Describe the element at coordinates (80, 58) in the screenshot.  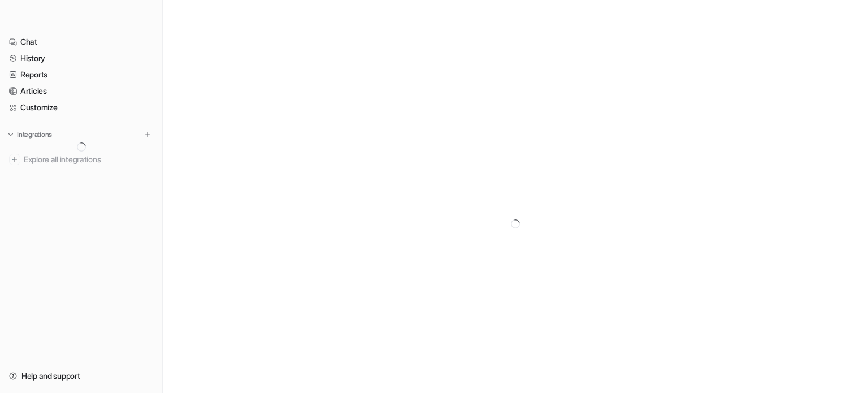
I see `a: History` at that location.